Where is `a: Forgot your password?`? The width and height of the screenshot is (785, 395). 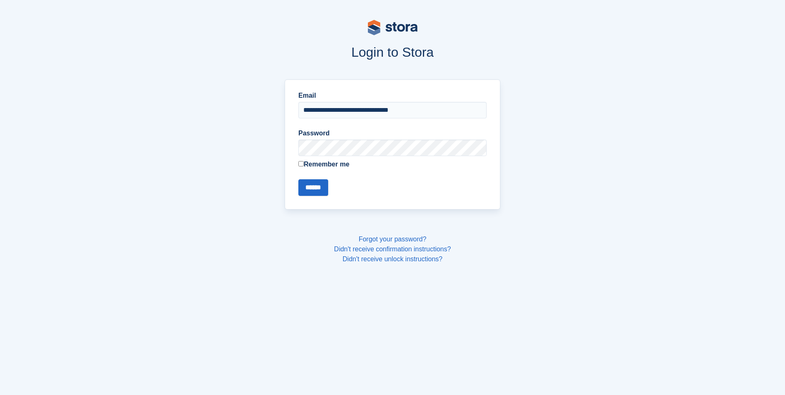 a: Forgot your password? is located at coordinates (393, 239).